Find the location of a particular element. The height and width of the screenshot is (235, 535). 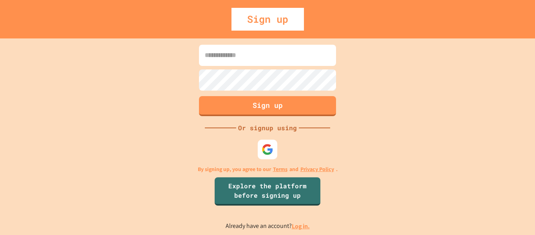

a: Explore the platform before signing up is located at coordinates (268, 191).